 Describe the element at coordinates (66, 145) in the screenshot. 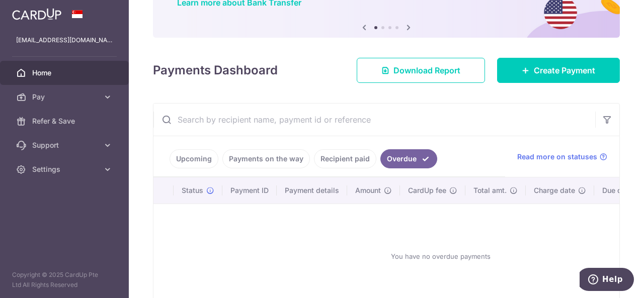

I see `span: Support` at that location.